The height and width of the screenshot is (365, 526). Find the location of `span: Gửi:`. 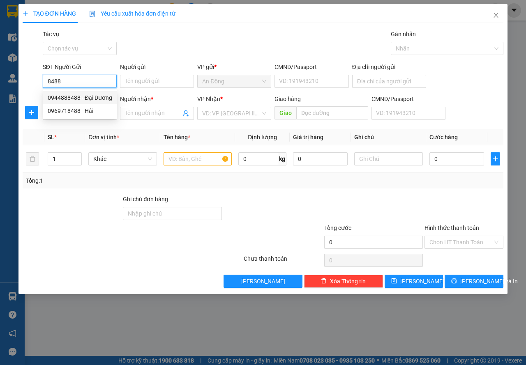

span: Gửi: is located at coordinates (13, 12).